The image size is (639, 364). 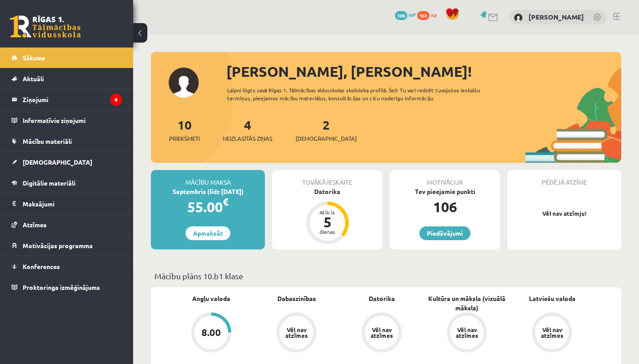 I want to click on a: Motivācijas programma, so click(x=66, y=245).